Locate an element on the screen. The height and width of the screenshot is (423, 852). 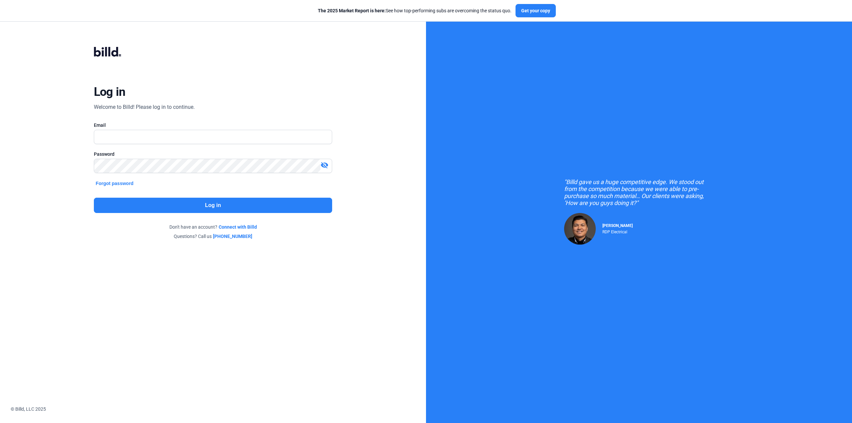
div: Welcome to Billd! Please log in to continue. is located at coordinates (144, 107).